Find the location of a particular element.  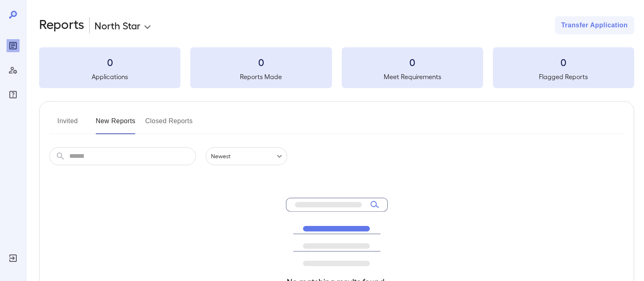

button: New Reports is located at coordinates (116, 124).